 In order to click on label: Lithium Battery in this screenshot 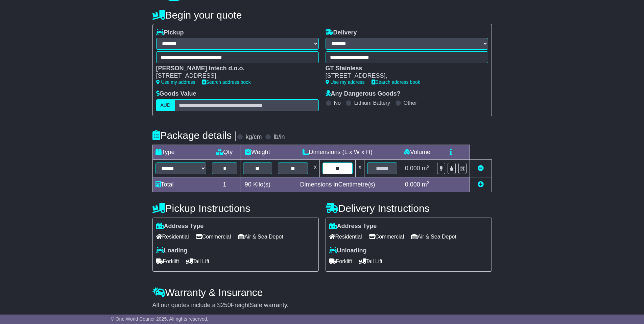, I will do `click(372, 103)`.